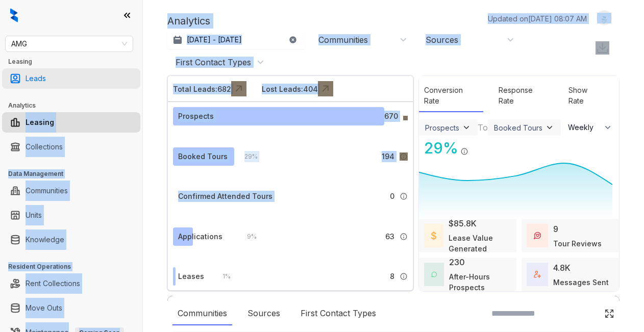 This screenshot has height=332, width=644. I want to click on div: Tour Reviews, so click(577, 243).